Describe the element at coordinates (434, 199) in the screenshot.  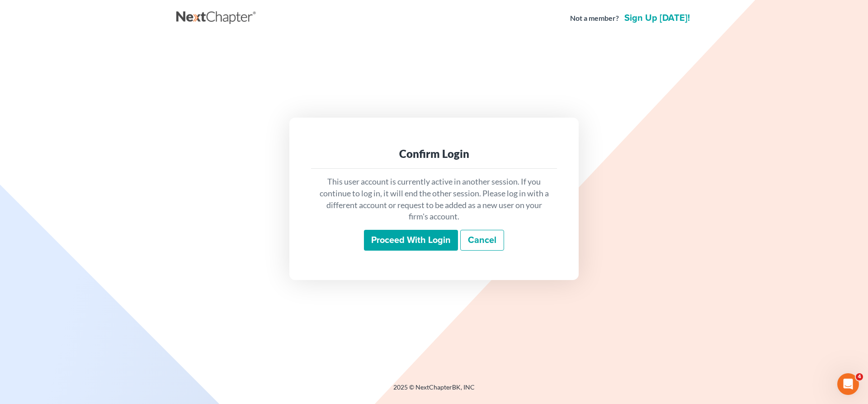
I see `p: This user account is currently active in another session. If you continue to log in, it will end ...` at that location.